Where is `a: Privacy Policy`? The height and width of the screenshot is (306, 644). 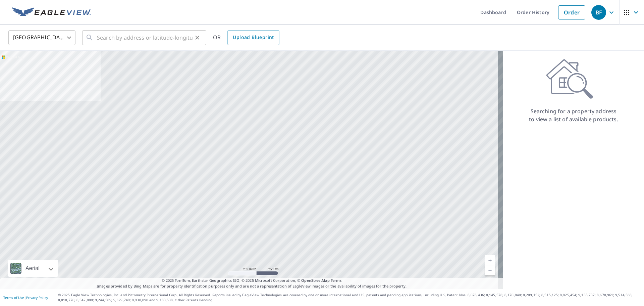
a: Privacy Policy is located at coordinates (37, 297).